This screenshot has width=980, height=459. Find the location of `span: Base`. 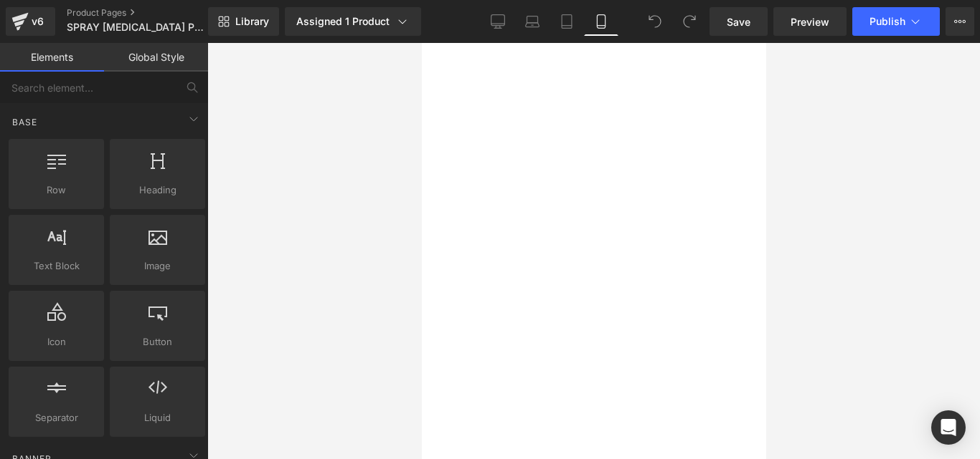

span: Base is located at coordinates (25, 122).